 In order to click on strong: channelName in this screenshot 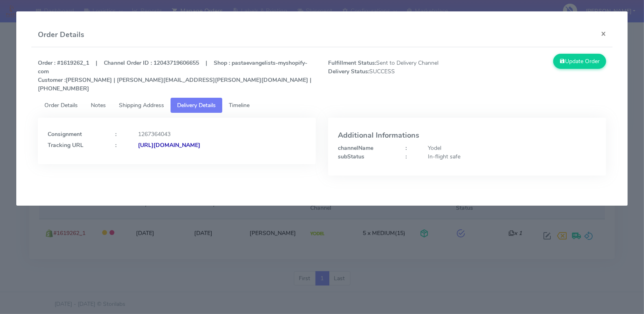, I will do `click(356, 148)`.